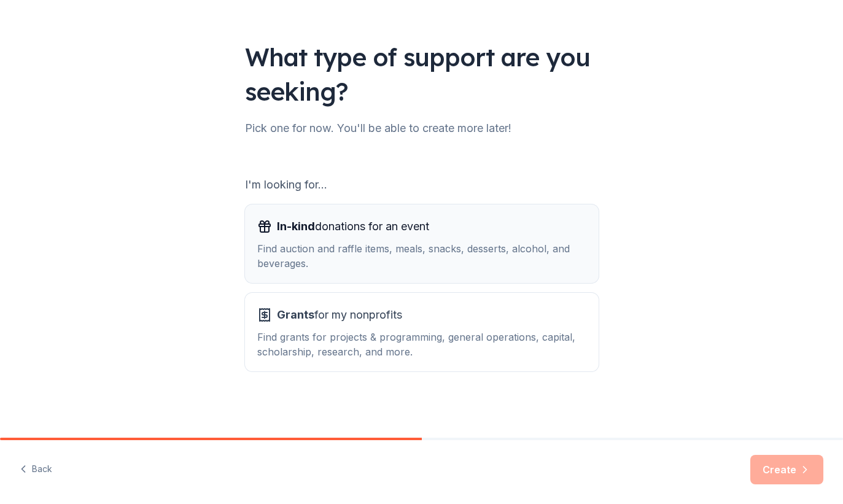 The width and height of the screenshot is (843, 504). What do you see at coordinates (422, 184) in the screenshot?
I see `div: I'm looking for...` at bounding box center [422, 184].